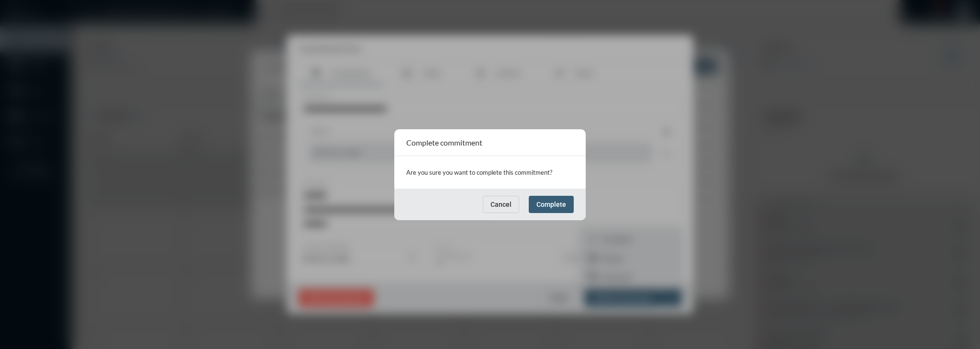 This screenshot has height=349, width=980. What do you see at coordinates (490, 173) in the screenshot?
I see `p: Are you sure you want to complete this commitment?` at bounding box center [490, 173].